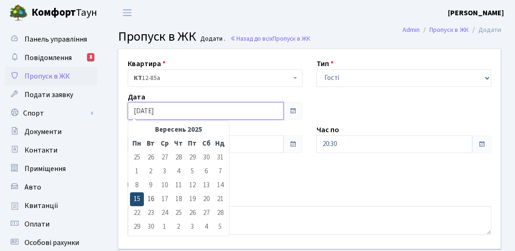 This screenshot has height=251, width=515. What do you see at coordinates (52, 243) in the screenshot?
I see `span: Особові рахунки` at bounding box center [52, 243].